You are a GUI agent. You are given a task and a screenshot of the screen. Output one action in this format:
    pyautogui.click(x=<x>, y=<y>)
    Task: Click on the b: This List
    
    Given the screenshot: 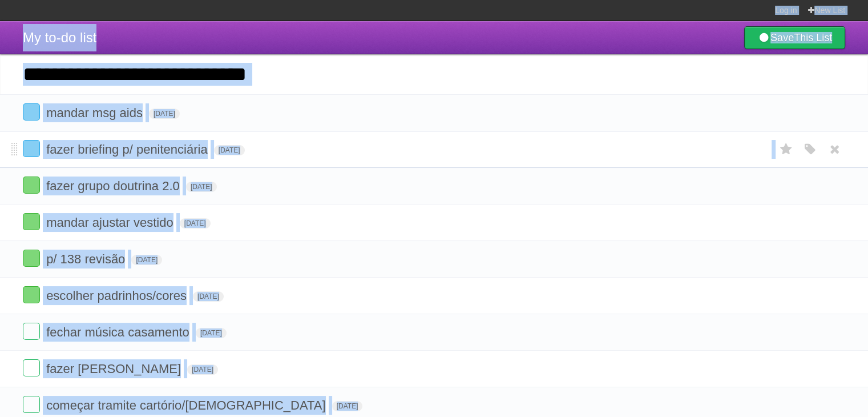 What is the action you would take?
    pyautogui.click(x=812, y=38)
    